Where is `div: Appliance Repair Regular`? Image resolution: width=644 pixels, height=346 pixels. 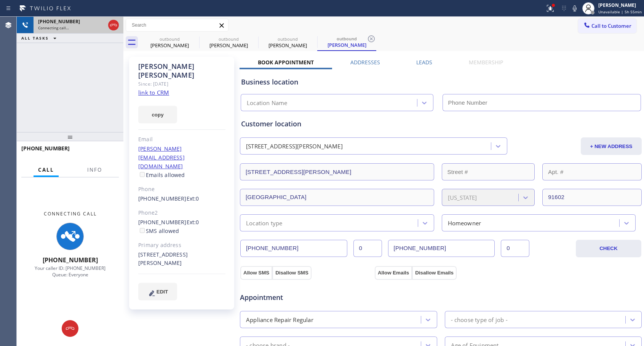
div: Appliance Repair Regular is located at coordinates (279, 319).